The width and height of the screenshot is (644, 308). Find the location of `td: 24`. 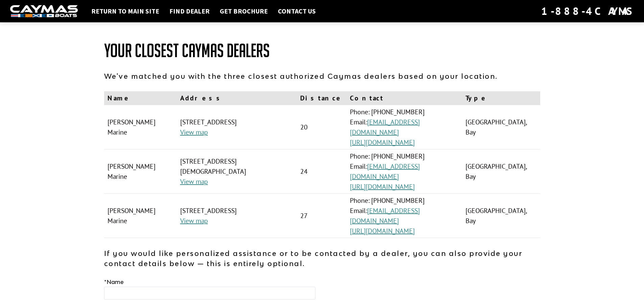

td: 24 is located at coordinates (322, 171).